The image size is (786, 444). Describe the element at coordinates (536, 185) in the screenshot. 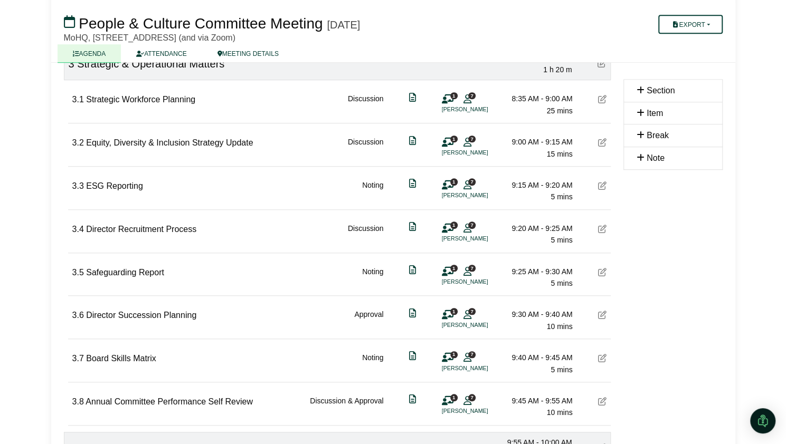

I see `div: 9:15 AM - 9:20 AM` at that location.